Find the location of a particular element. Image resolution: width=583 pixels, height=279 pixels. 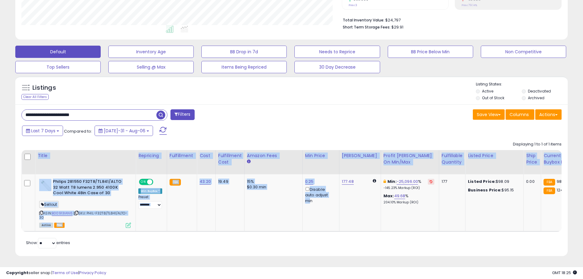

span: 2025-08-14 18:25 GMT is located at coordinates (564, 272).